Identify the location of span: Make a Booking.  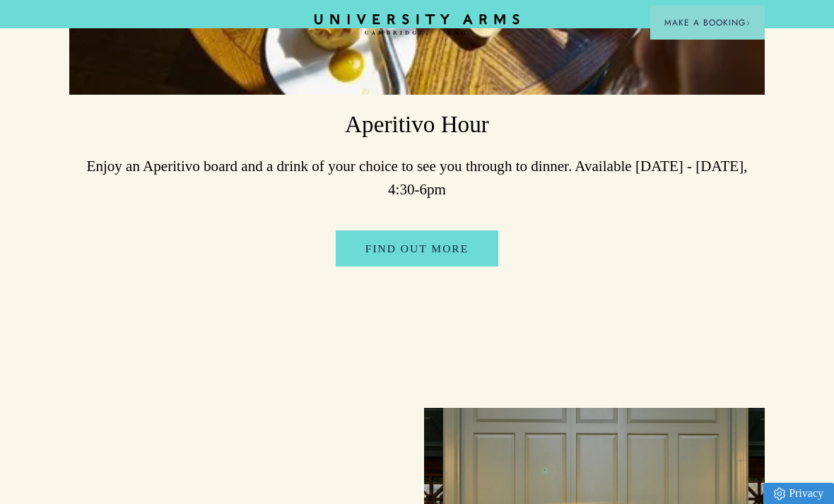
(708, 22).